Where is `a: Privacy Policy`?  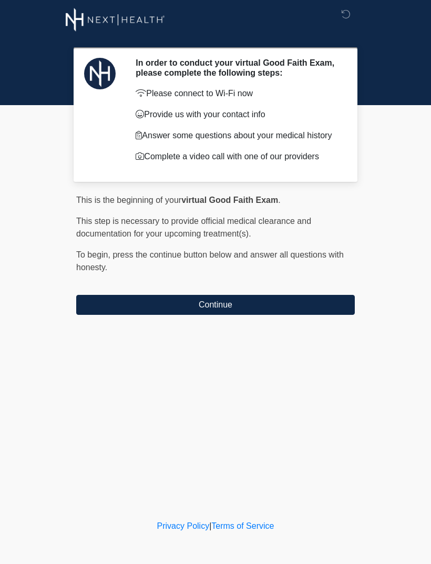
a: Privacy Policy is located at coordinates (183, 525).